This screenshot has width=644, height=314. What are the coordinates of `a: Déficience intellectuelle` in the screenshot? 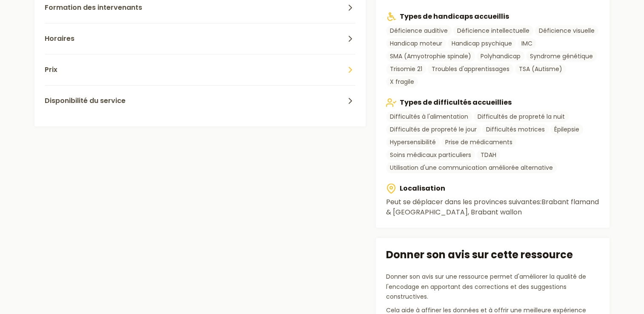 It's located at (493, 31).